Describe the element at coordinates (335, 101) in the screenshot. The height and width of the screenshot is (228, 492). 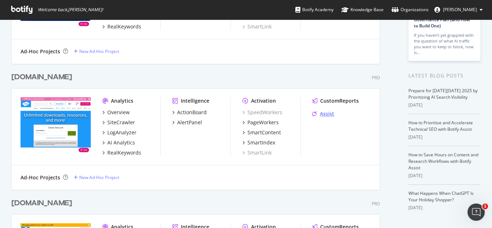
I see `a: CustomReports` at that location.